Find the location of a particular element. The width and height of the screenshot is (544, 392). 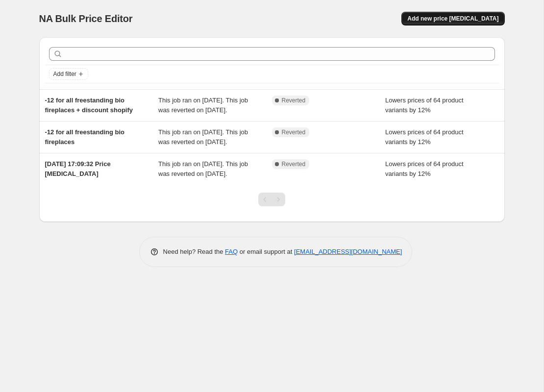

span: or email support at is located at coordinates (266, 251).